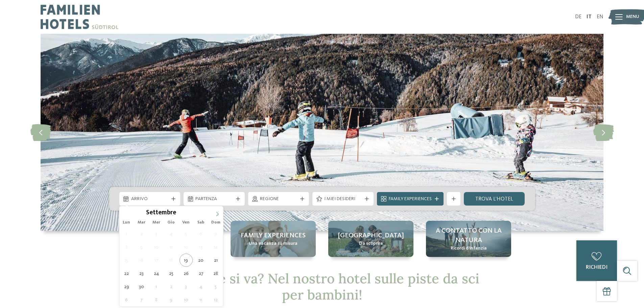 This screenshot has height=308, width=644. What do you see at coordinates (186, 260) in the screenshot?
I see `span: Settembre 19, 2025` at bounding box center [186, 260].